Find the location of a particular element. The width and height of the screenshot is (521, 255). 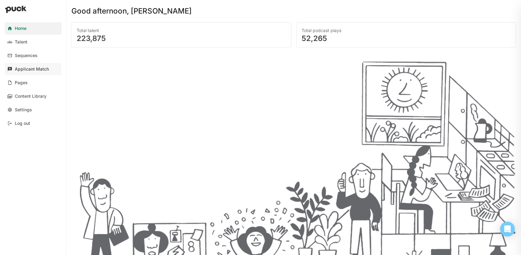

div: Home is located at coordinates (21, 28).